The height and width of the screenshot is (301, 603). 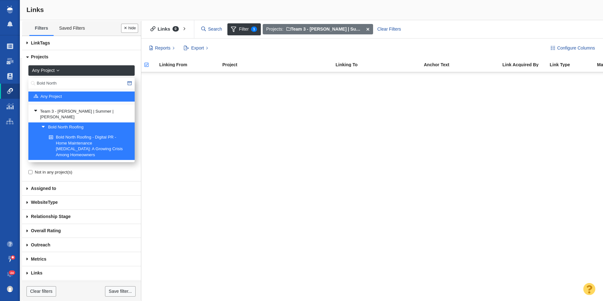 I want to click on img: 0a657928374d280f0cbdf2a1688580e1, so click(x=10, y=289).